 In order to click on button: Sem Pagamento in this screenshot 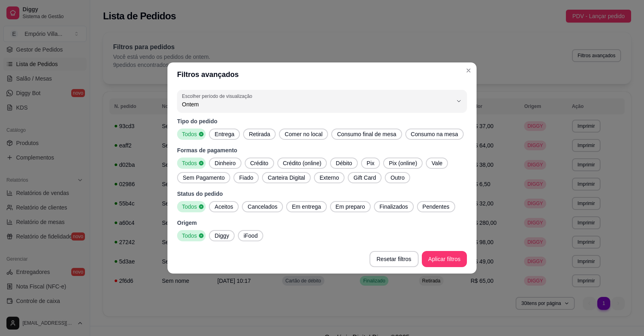, I will do `click(204, 177)`.